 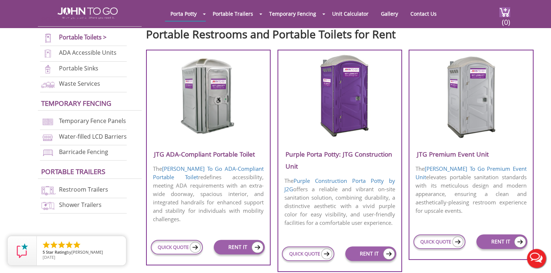 I want to click on img: restroom-trailers-new.png, so click(x=48, y=190).